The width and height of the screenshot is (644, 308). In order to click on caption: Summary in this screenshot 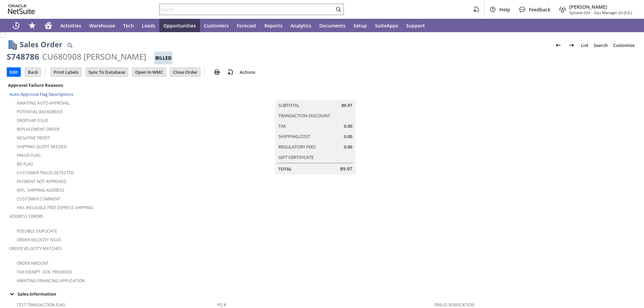, I will do `click(316, 95)`.